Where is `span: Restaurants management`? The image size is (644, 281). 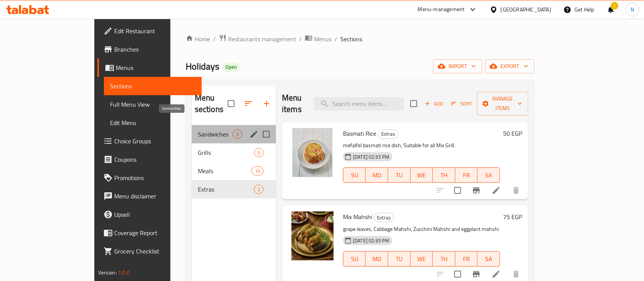
span: Restaurants management is located at coordinates (262, 39).